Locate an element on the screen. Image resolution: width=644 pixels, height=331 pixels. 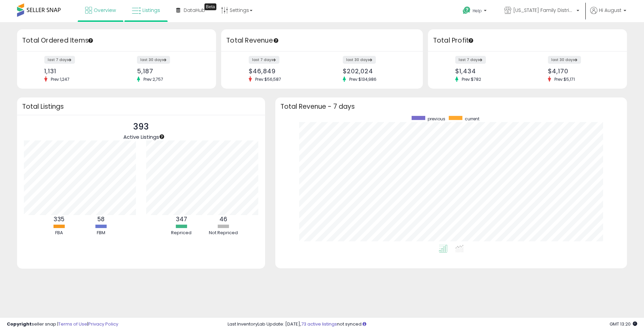
span: Prev: $56,587 is located at coordinates (268, 79).